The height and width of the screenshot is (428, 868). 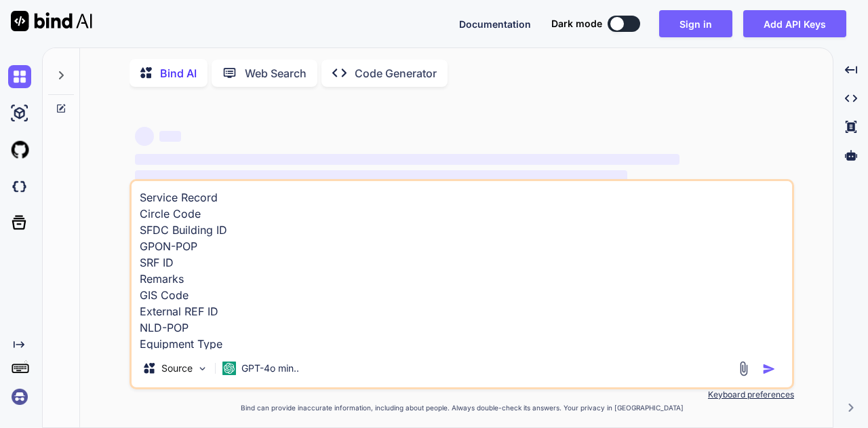 I want to click on img: attachment, so click(x=743, y=368).